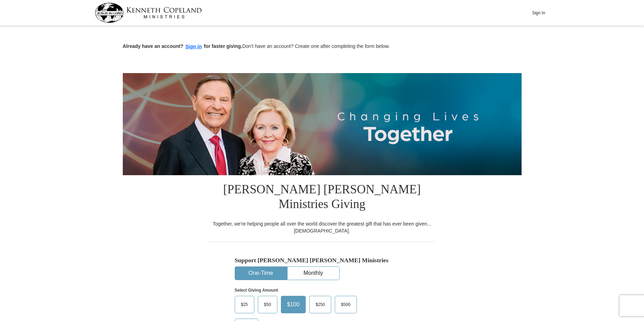 Image resolution: width=644 pixels, height=321 pixels. Describe the element at coordinates (245, 305) in the screenshot. I see `span: $25` at that location.